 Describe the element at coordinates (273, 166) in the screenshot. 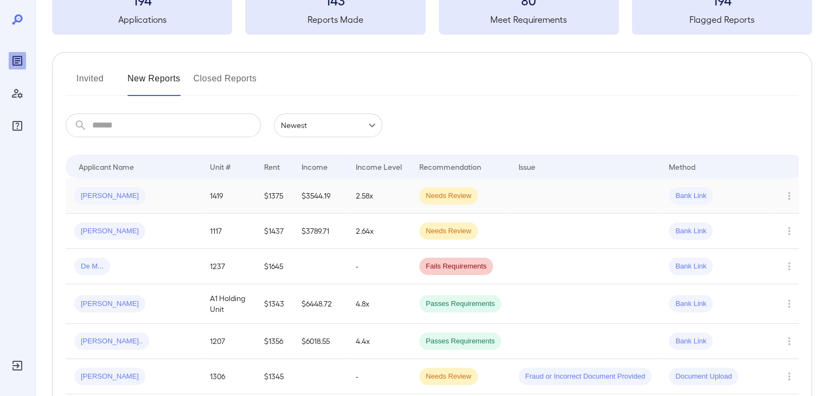

I see `div: Rent` at that location.